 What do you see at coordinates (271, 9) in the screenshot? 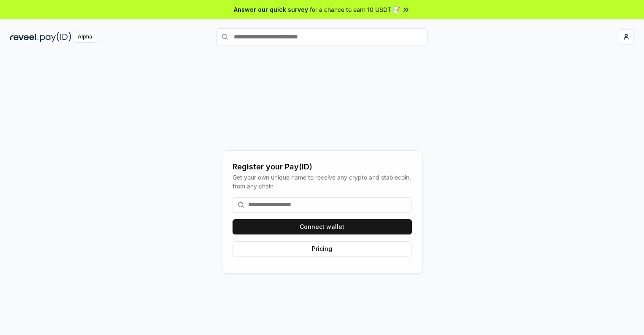
I see `span: Answer our quick survey` at bounding box center [271, 9].